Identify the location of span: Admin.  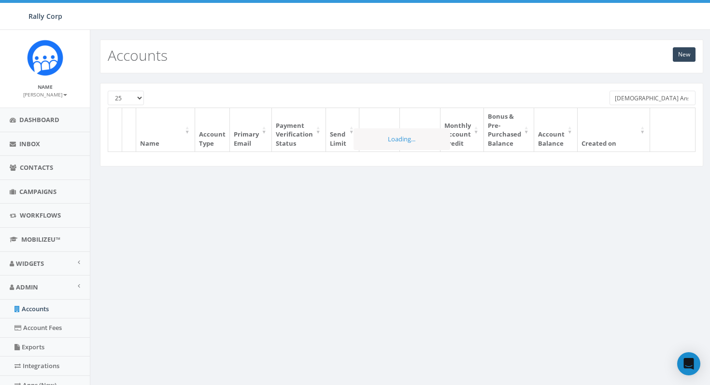
(27, 287).